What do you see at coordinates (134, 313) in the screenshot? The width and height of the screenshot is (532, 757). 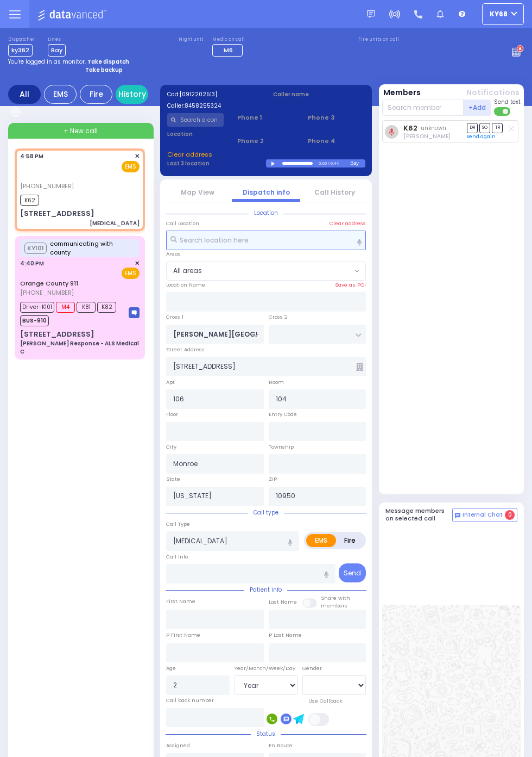 I see `img: message-box.svg` at bounding box center [134, 313].